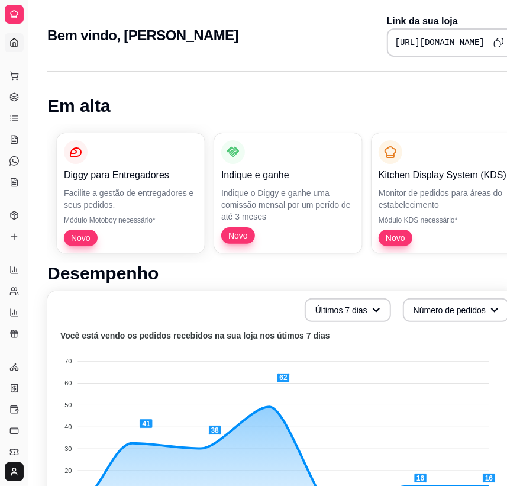 The image size is (507, 486). What do you see at coordinates (195, 336) in the screenshot?
I see `text: Você está vendo os pedidos recebidos na sua loja nos útimos 7 dias` at bounding box center [195, 336].